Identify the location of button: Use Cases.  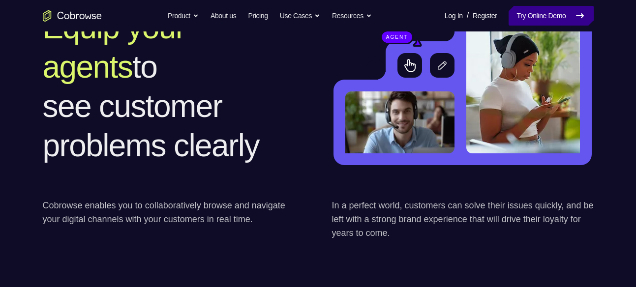
(300, 16).